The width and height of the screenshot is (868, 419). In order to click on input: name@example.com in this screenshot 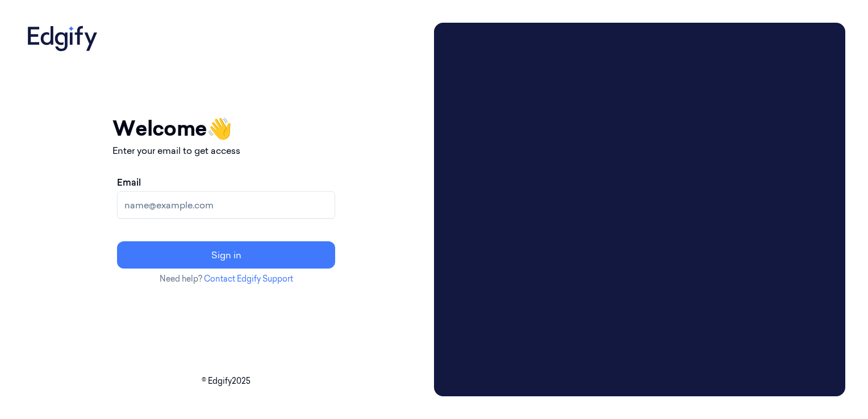, I will do `click(226, 205)`.